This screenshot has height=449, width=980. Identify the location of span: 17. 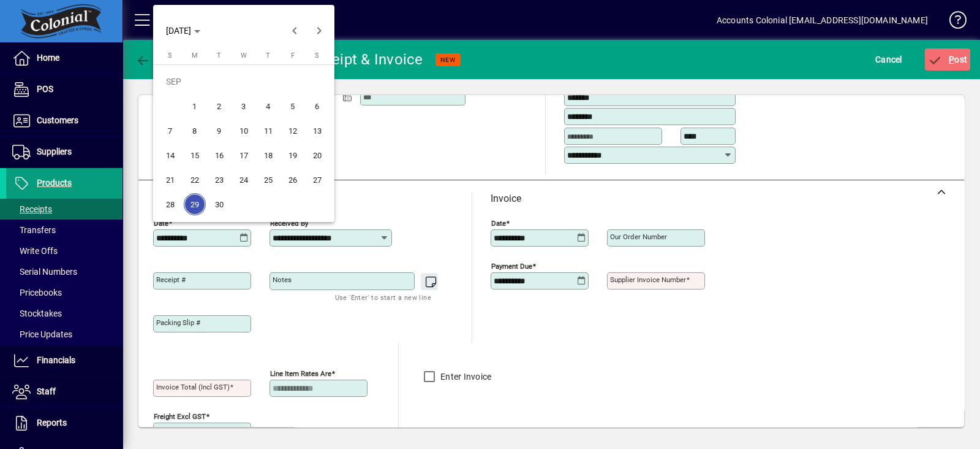
(244, 155).